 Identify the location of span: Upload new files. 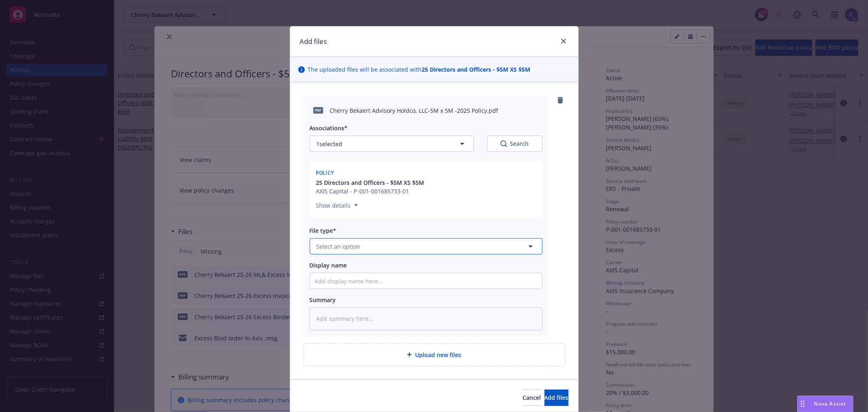
(438, 355).